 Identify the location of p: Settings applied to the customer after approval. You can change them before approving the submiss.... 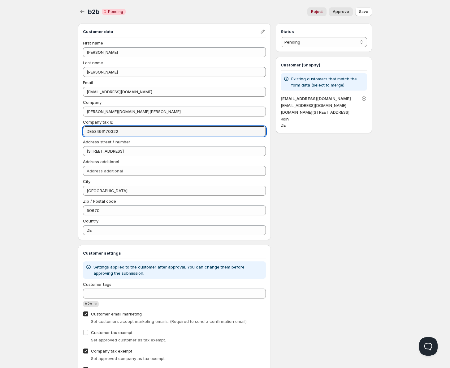
(178, 270).